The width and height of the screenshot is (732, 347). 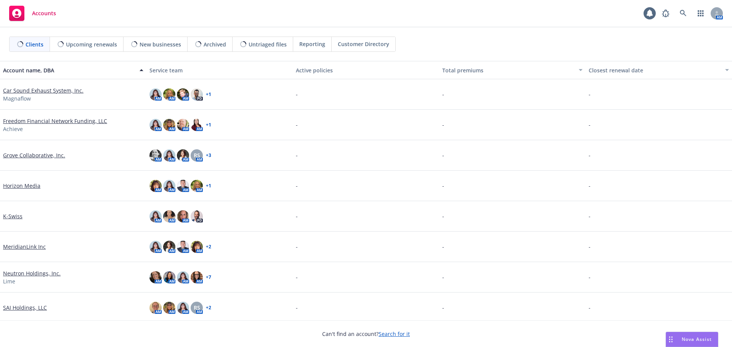 I want to click on a: Horizon Media, so click(x=22, y=186).